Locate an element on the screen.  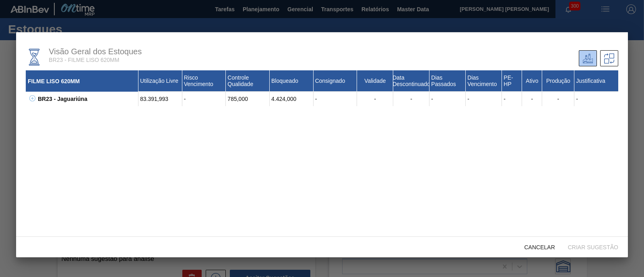
span: Visão Geral dos Estoques is located at coordinates (95, 51).